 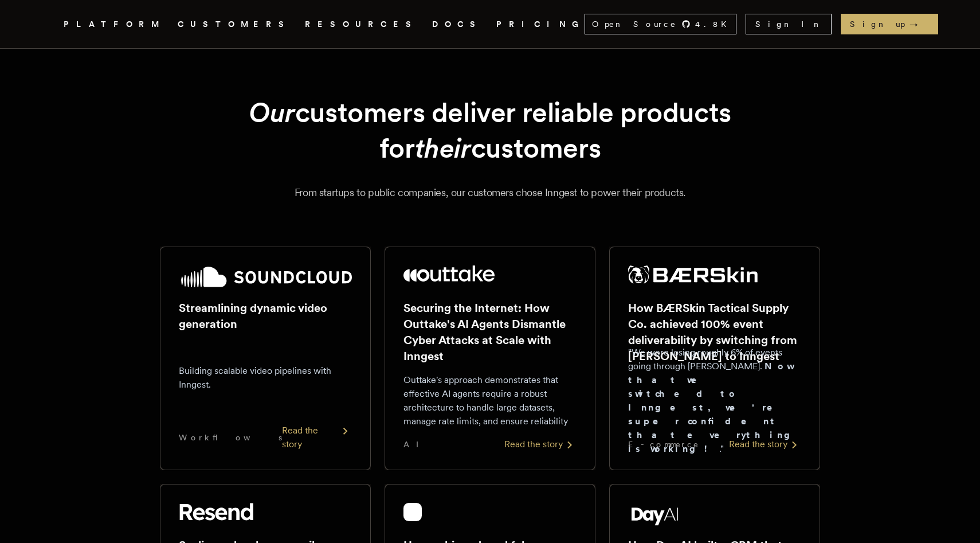 I want to click on button: RESOURCES, so click(x=361, y=24).